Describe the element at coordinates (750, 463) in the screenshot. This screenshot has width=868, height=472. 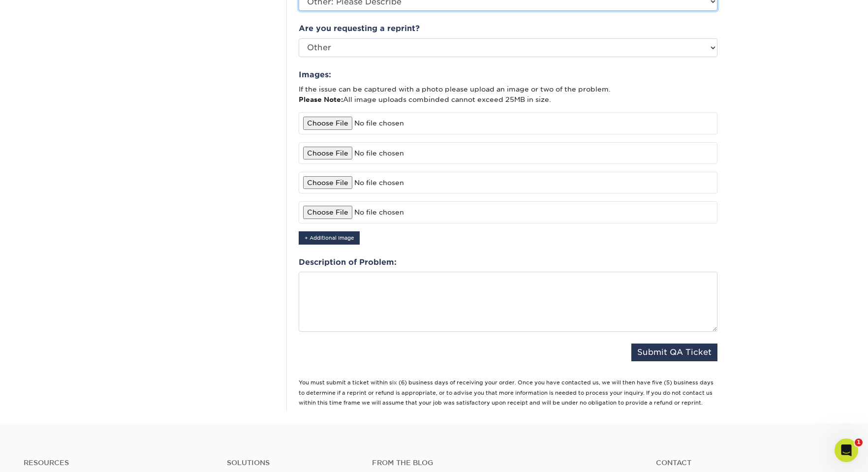
I see `h4: Contact` at that location.